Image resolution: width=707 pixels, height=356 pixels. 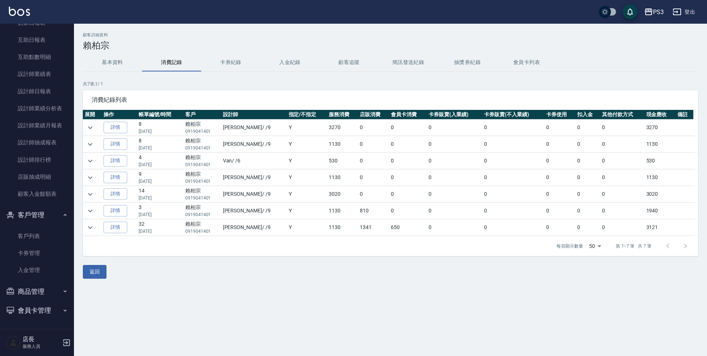 I want to click on button: PS3, so click(x=653, y=12).